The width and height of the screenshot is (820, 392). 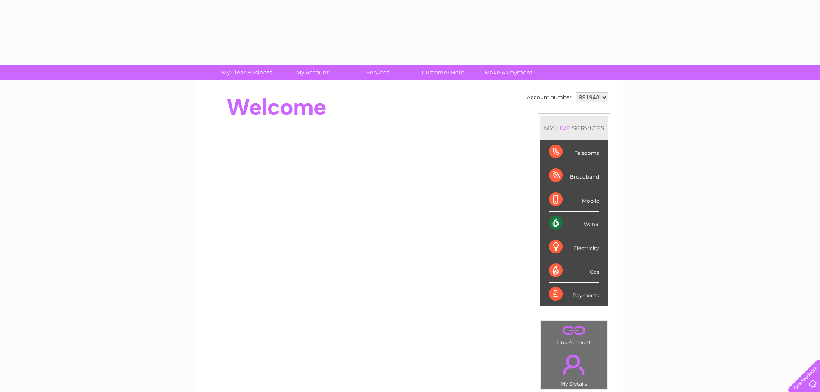 What do you see at coordinates (312, 72) in the screenshot?
I see `a: My Account` at bounding box center [312, 72].